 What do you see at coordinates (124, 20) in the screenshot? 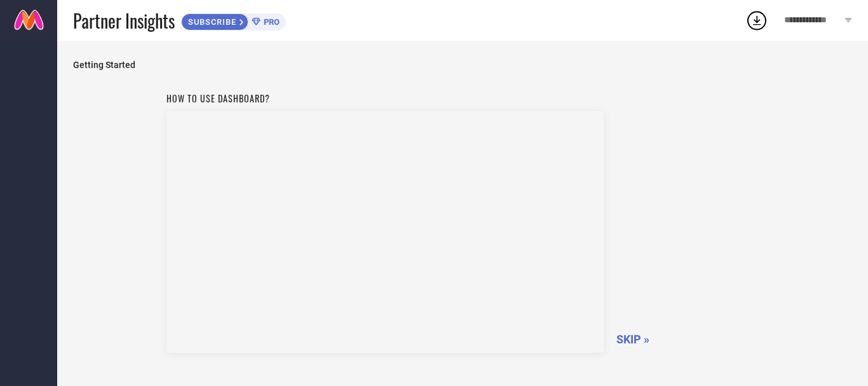
I see `span: Partner Insights` at bounding box center [124, 20].